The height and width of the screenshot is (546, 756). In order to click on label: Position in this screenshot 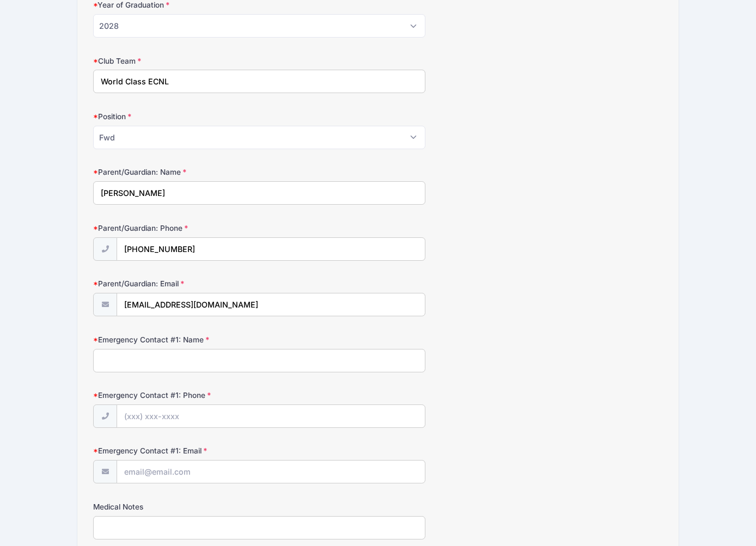, I will do `click(188, 116)`.